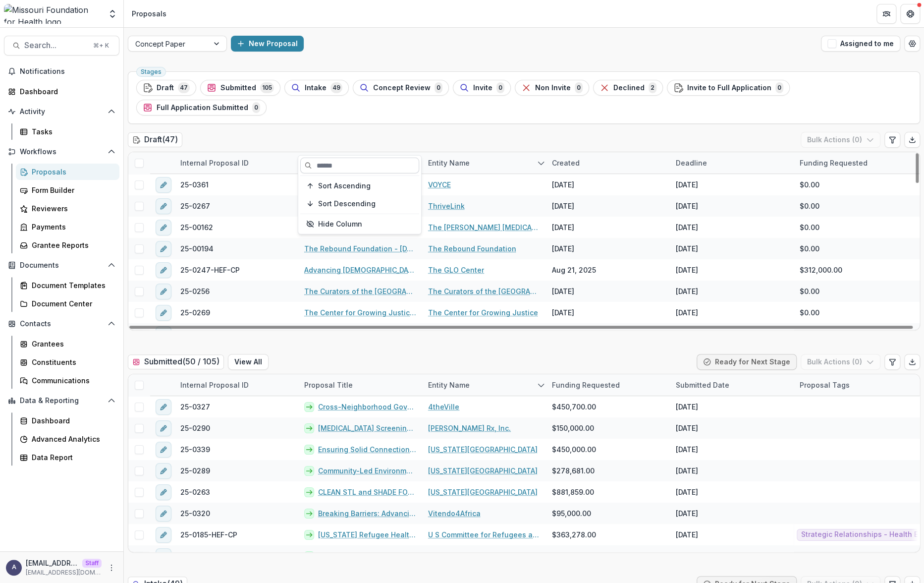 This screenshot has height=583, width=924. What do you see at coordinates (67, 72) in the screenshot?
I see `span: Notifications` at bounding box center [67, 72].